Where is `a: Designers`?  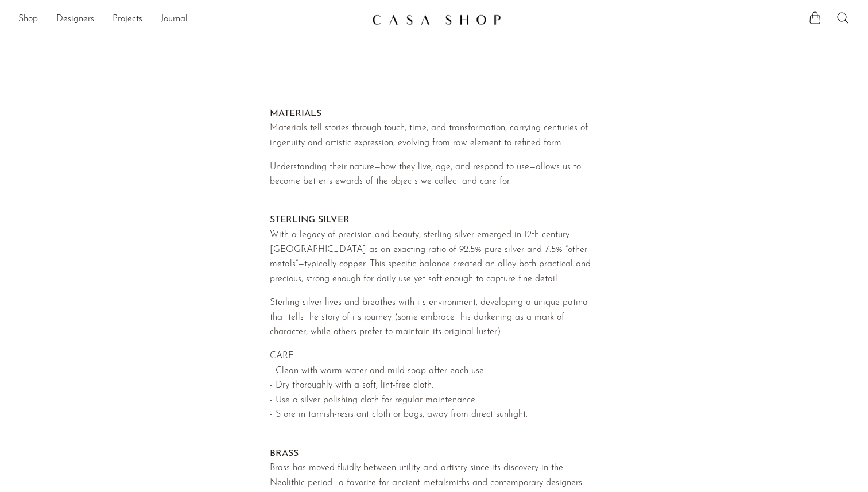 a: Designers is located at coordinates (75, 20).